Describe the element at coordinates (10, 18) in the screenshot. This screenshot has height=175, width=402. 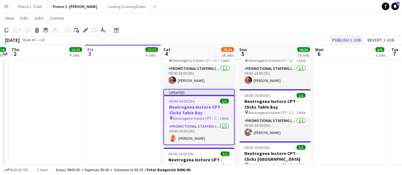
I see `span: View` at that location.